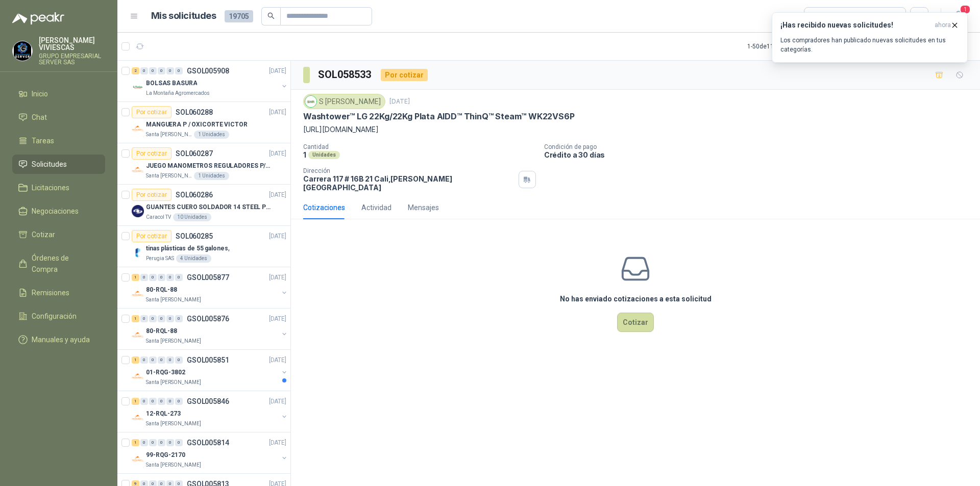  What do you see at coordinates (324, 155) in the screenshot?
I see `div: Unidades` at bounding box center [324, 155].